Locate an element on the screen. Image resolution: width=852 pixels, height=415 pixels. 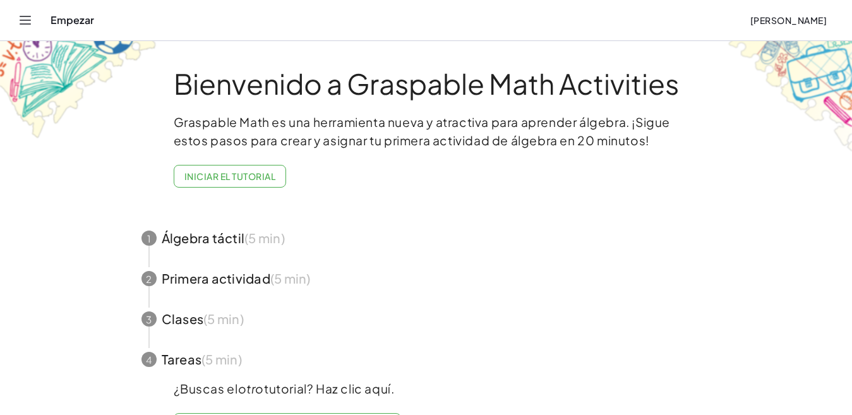
font: otro is located at coordinates (251, 388).